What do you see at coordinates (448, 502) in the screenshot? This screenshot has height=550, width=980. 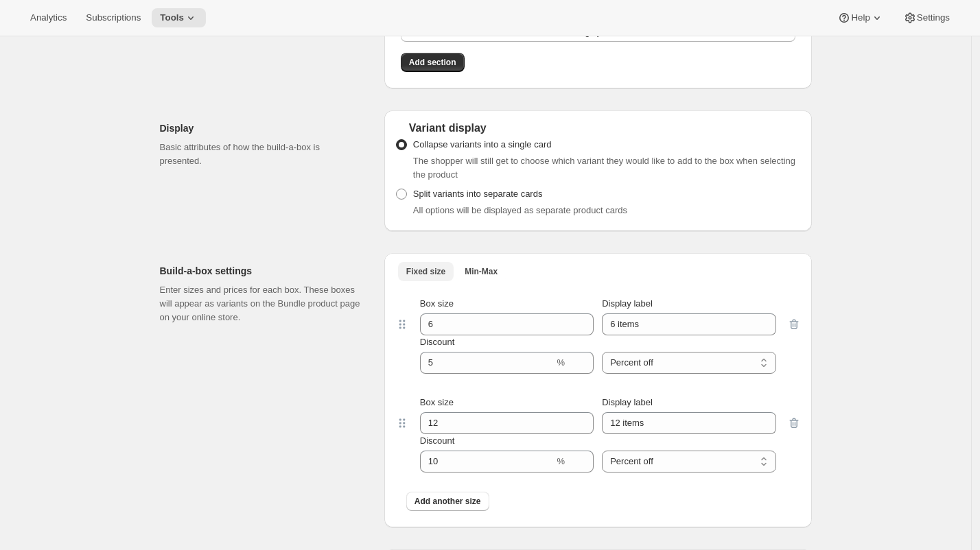 I see `span: Add another size` at bounding box center [448, 502].